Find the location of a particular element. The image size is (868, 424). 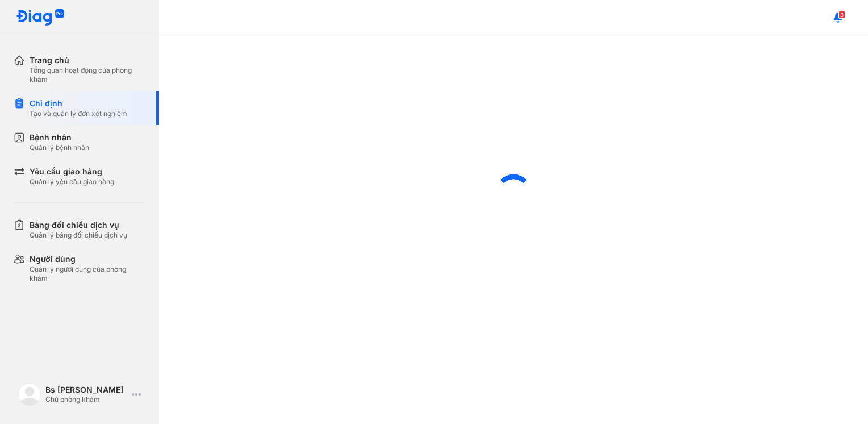

div: Người dùng is located at coordinates (87, 259).